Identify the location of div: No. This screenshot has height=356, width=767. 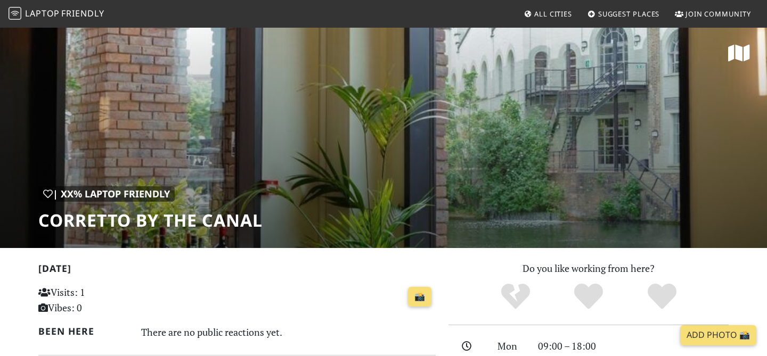
(516, 297).